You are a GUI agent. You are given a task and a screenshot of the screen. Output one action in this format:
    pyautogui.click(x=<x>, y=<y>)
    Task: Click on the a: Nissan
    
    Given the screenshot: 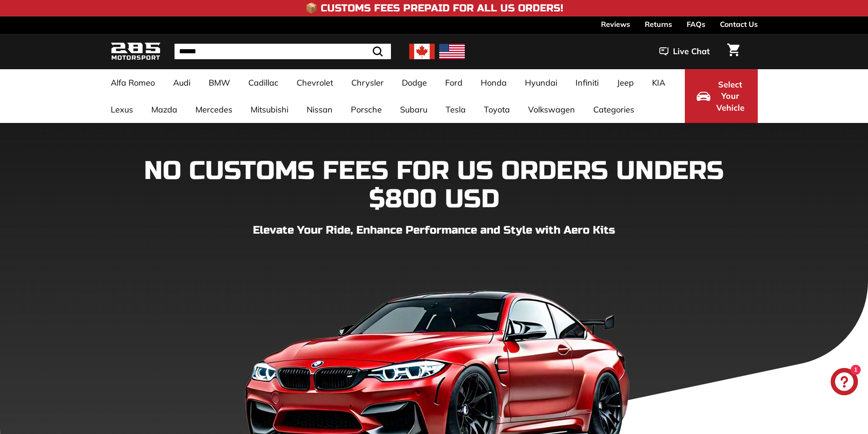 What is the action you would take?
    pyautogui.click(x=319, y=109)
    